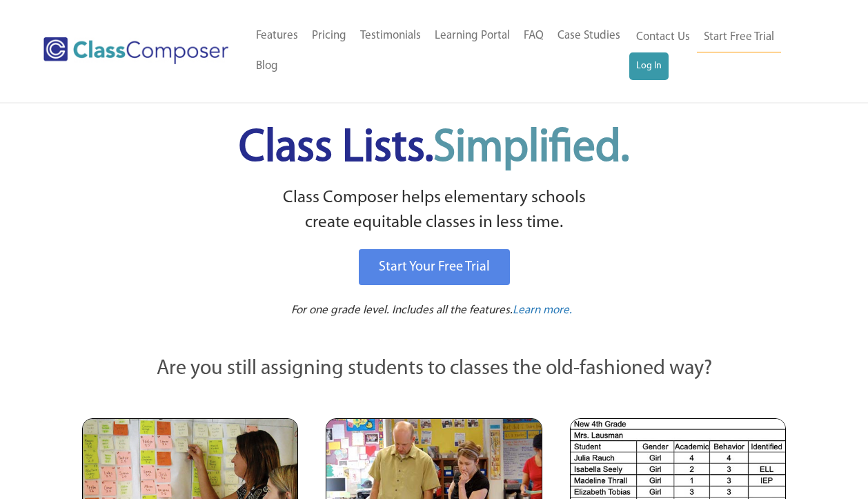 The image size is (868, 499). What do you see at coordinates (534, 36) in the screenshot?
I see `a: FAQ` at bounding box center [534, 36].